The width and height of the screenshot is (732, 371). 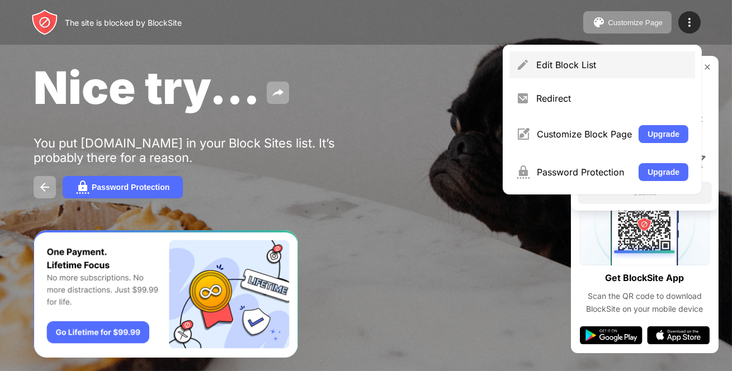 What do you see at coordinates (146, 87) in the screenshot?
I see `span: Nice try...` at bounding box center [146, 87].